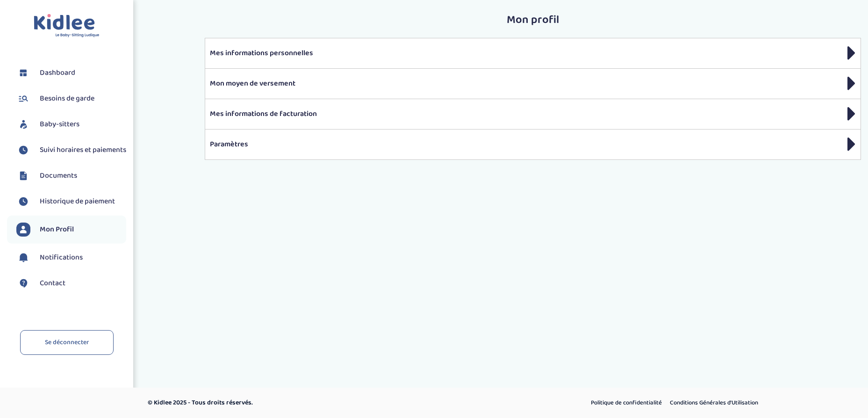 This screenshot has width=868, height=418. I want to click on span: Baby-sitters, so click(60, 124).